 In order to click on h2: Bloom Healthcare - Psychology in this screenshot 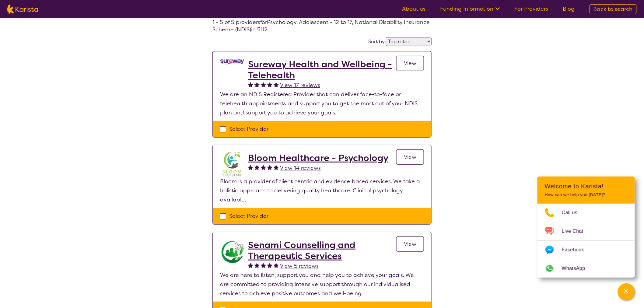, I will do `click(318, 158)`.